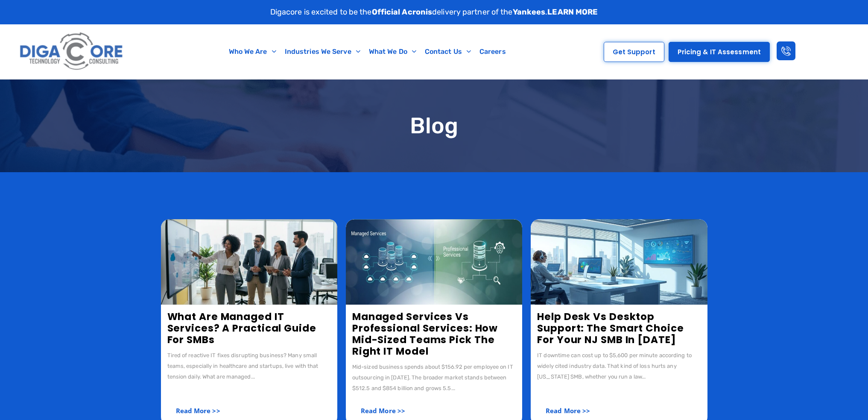 This screenshot has height=420, width=868. Describe the element at coordinates (448, 52) in the screenshot. I see `a: Contact Us` at that location.